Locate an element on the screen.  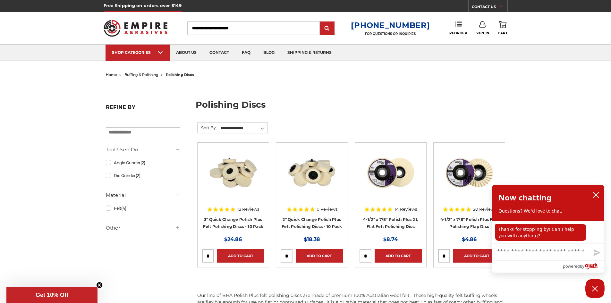
span: Get 10% Off is located at coordinates (52, 295).